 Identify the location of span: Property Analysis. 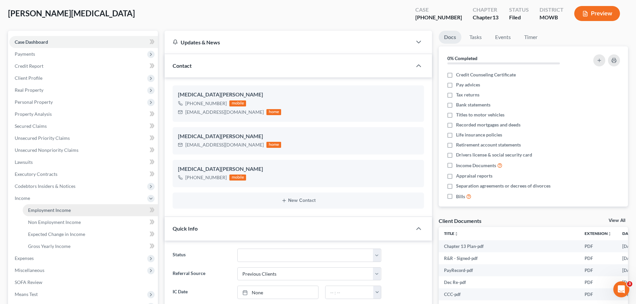
(33, 114).